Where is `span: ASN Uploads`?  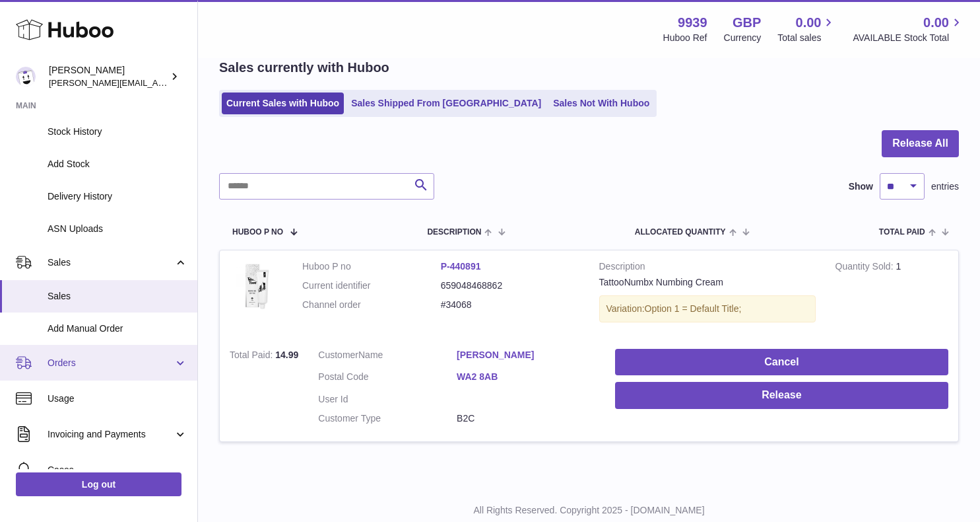 span: ASN Uploads is located at coordinates (117, 228).